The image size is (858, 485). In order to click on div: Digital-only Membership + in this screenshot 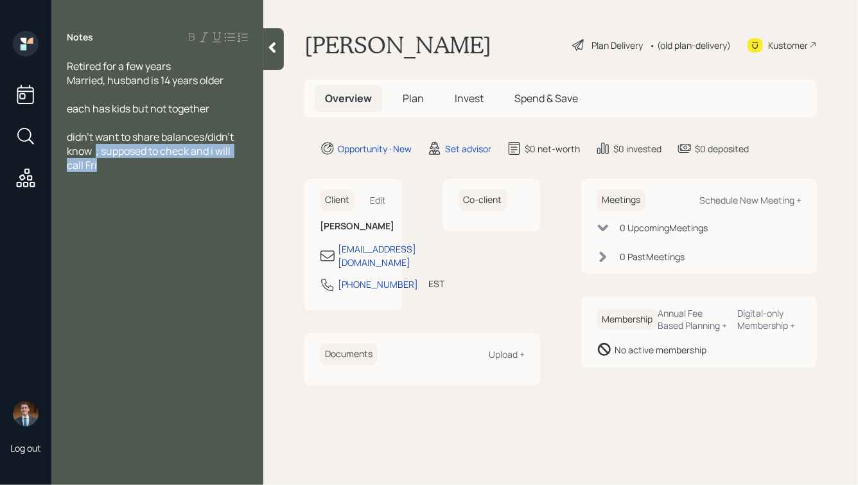, I will do `click(770, 319)`.